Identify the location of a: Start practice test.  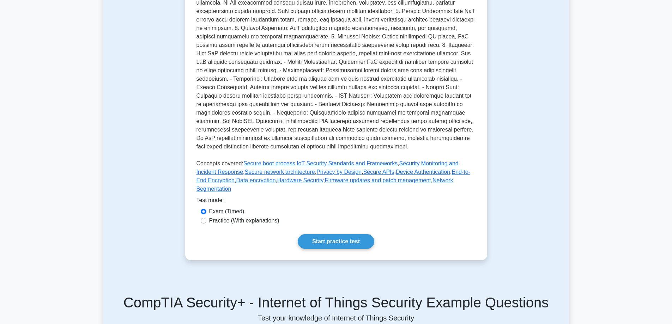
(336, 242).